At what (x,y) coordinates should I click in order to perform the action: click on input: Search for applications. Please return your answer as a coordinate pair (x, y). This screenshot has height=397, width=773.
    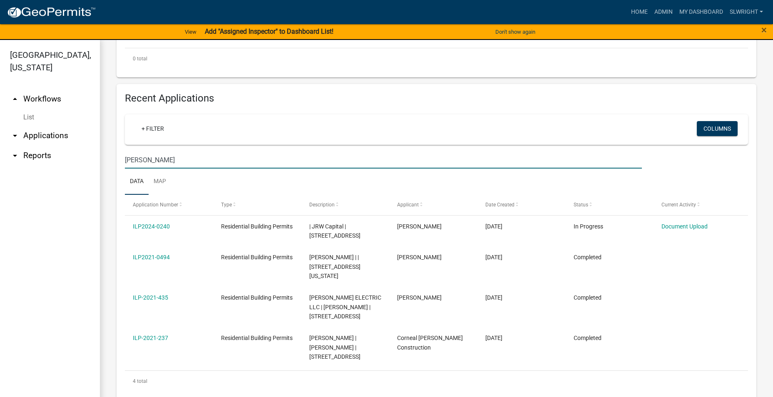
    Looking at the image, I should click on (383, 160).